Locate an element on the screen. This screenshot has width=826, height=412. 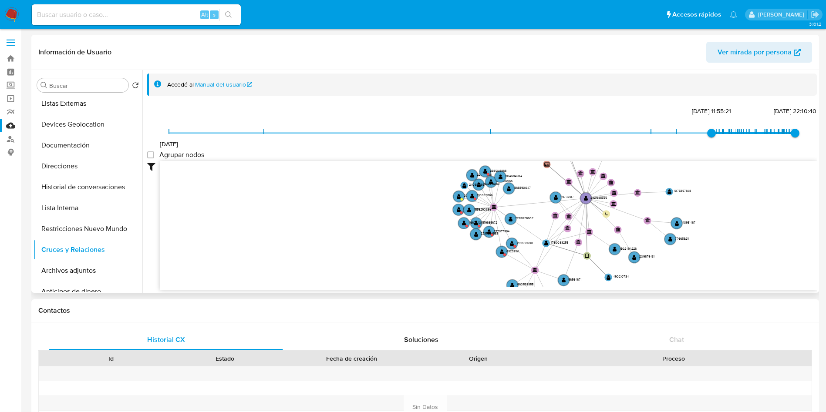
text: 1479695672 is located at coordinates (489, 222).